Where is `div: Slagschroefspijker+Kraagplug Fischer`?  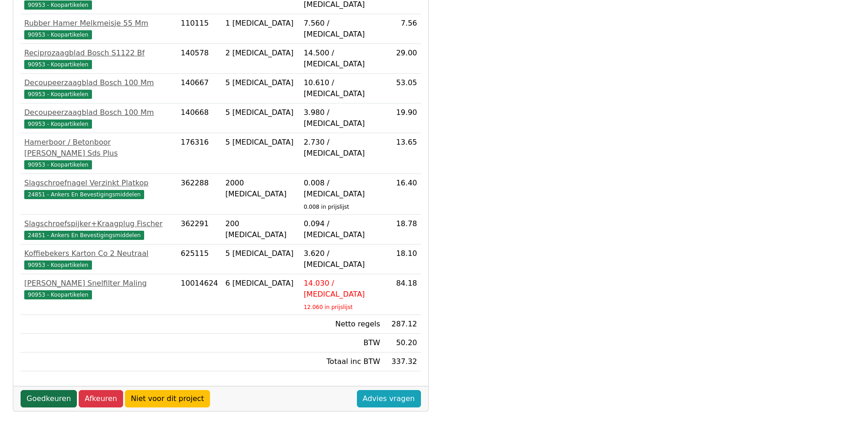
div: Slagschroefspijker+Kraagplug Fischer is located at coordinates (99, 224).